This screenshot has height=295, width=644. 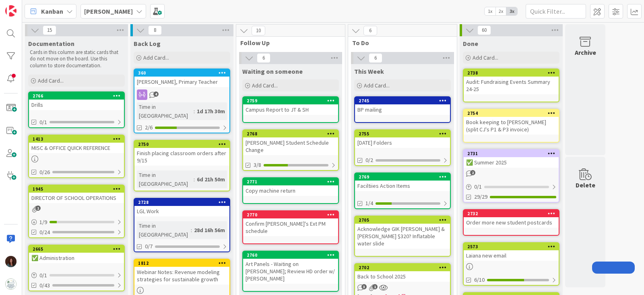 I want to click on span: 1x, so click(x=490, y=11).